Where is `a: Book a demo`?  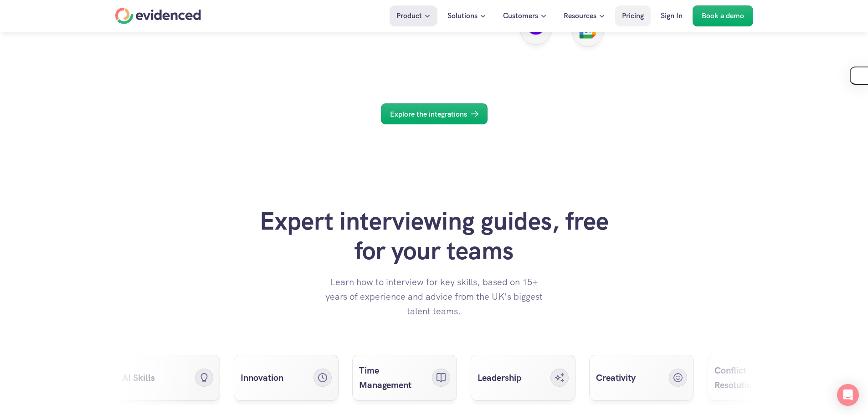
a: Book a demo is located at coordinates (723, 16).